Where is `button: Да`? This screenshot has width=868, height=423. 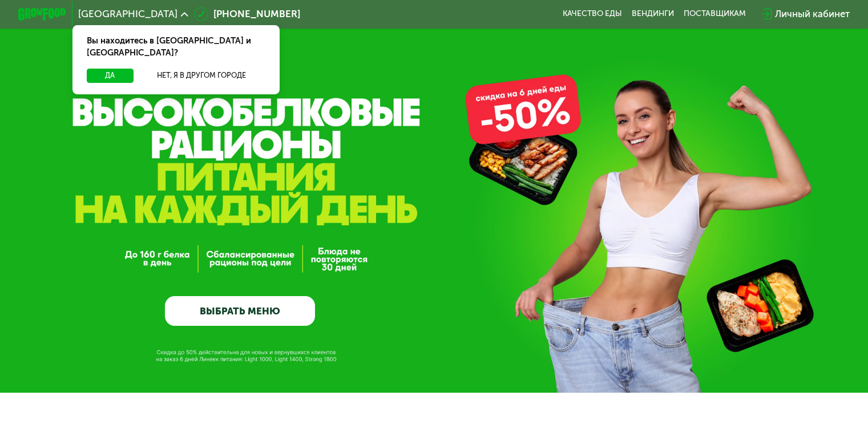 button: Да is located at coordinates (109, 76).